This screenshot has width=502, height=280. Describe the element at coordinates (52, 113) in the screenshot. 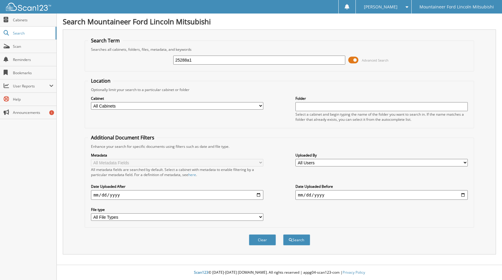

I see `div: 1` at that location.